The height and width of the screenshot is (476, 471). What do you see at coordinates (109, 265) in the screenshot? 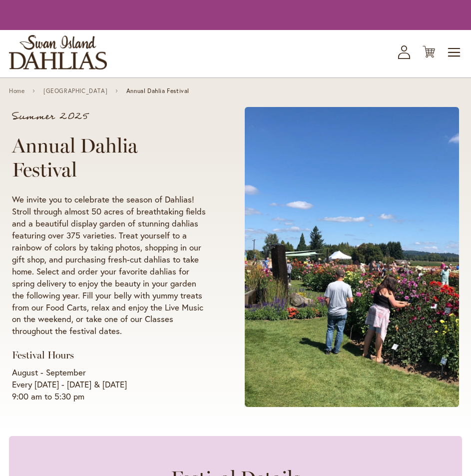
I see `p: We invite you to celebrate the season of Dahlias! Stroll through almost 50 acres of breathtaking ...` at bounding box center [109, 265].